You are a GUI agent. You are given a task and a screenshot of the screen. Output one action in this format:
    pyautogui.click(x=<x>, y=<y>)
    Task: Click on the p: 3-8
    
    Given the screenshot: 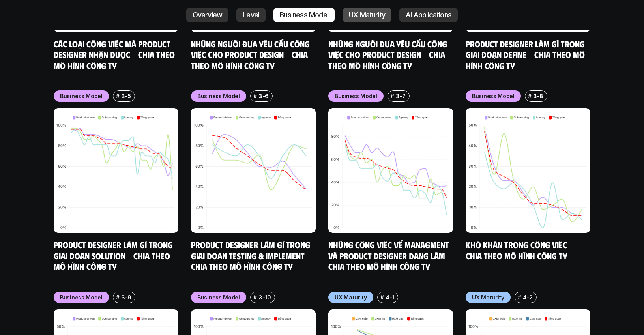 What is the action you would take?
    pyautogui.click(x=538, y=96)
    